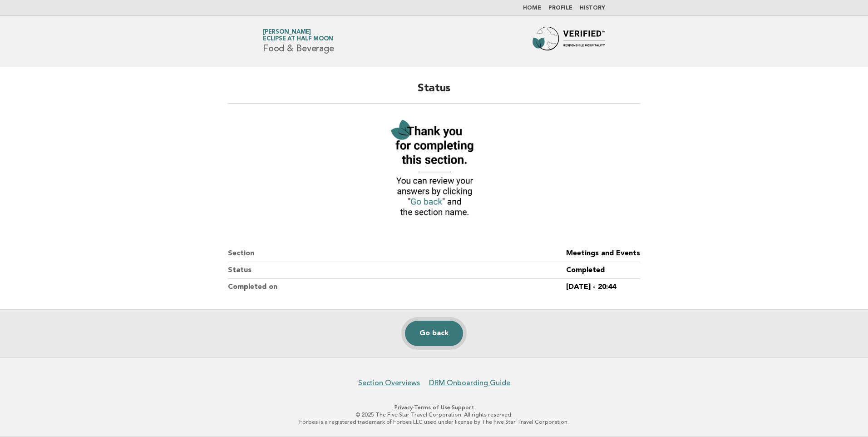 The height and width of the screenshot is (437, 868). What do you see at coordinates (532, 8) in the screenshot?
I see `a: Home` at bounding box center [532, 8].